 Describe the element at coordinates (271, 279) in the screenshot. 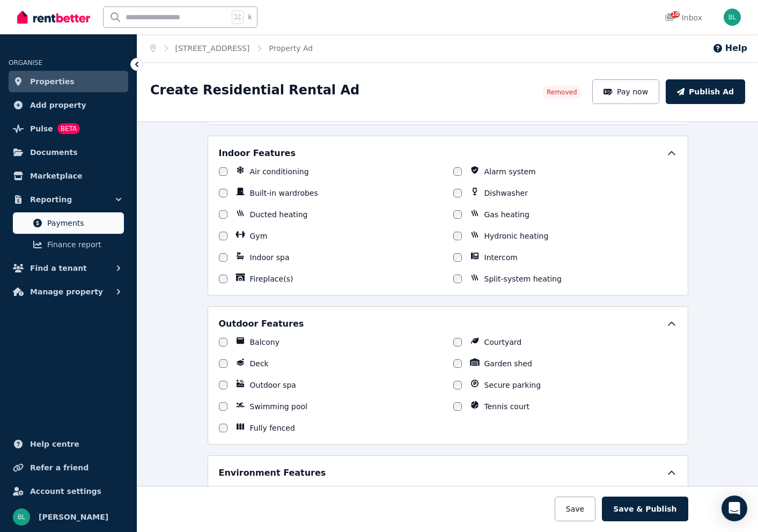

I see `label: Fireplace(s)` at that location.